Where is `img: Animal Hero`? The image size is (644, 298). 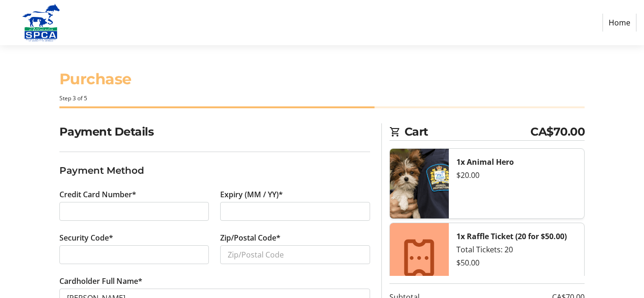
img: Animal Hero is located at coordinates (419, 183).